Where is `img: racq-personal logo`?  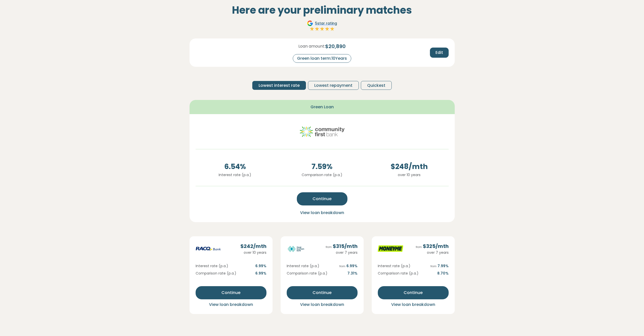
img: racq-personal logo is located at coordinates (208, 249).